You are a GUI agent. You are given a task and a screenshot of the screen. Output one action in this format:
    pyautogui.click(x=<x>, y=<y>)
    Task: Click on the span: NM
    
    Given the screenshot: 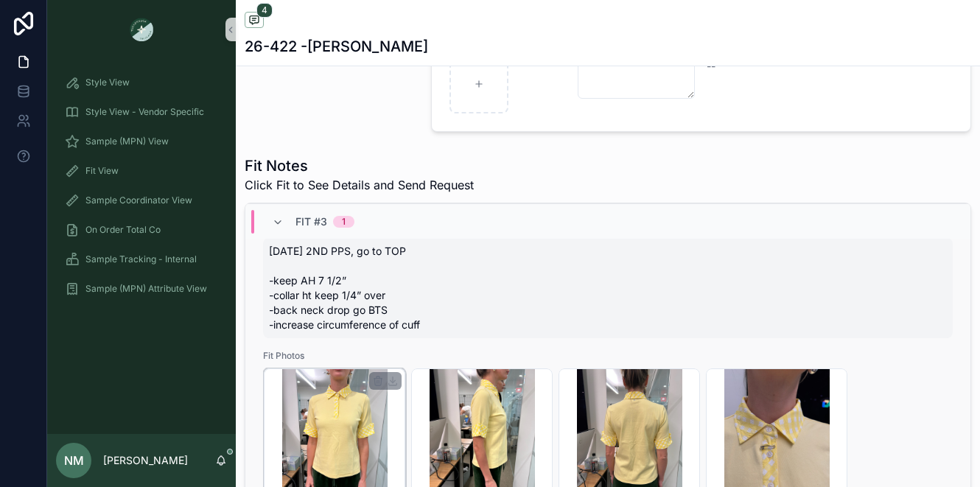 What is the action you would take?
    pyautogui.click(x=74, y=461)
    